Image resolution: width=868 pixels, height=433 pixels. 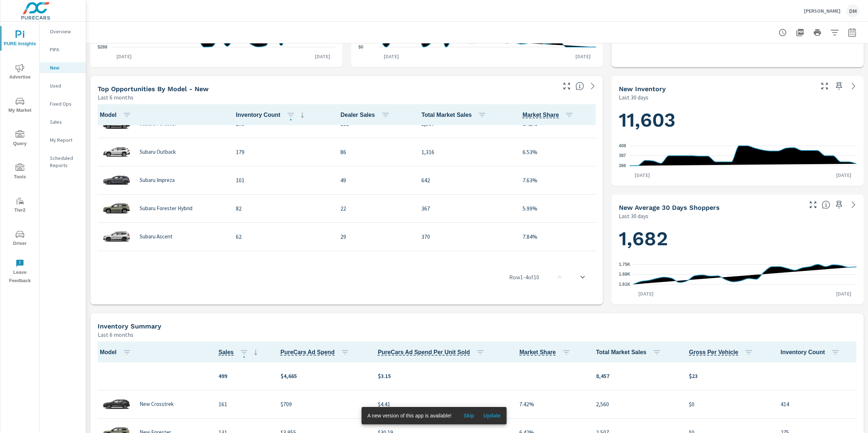 I want to click on p: 82, so click(x=282, y=208).